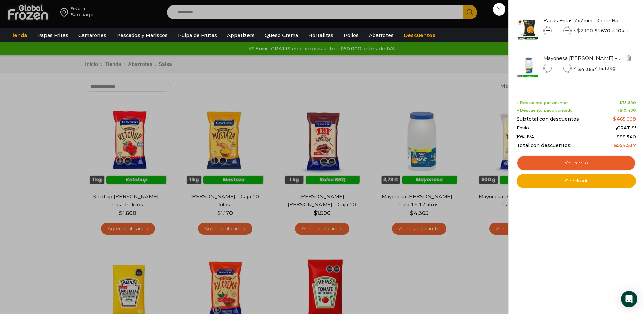 Image resolution: width=644 pixels, height=314 pixels. I want to click on a: Checkout, so click(576, 181).